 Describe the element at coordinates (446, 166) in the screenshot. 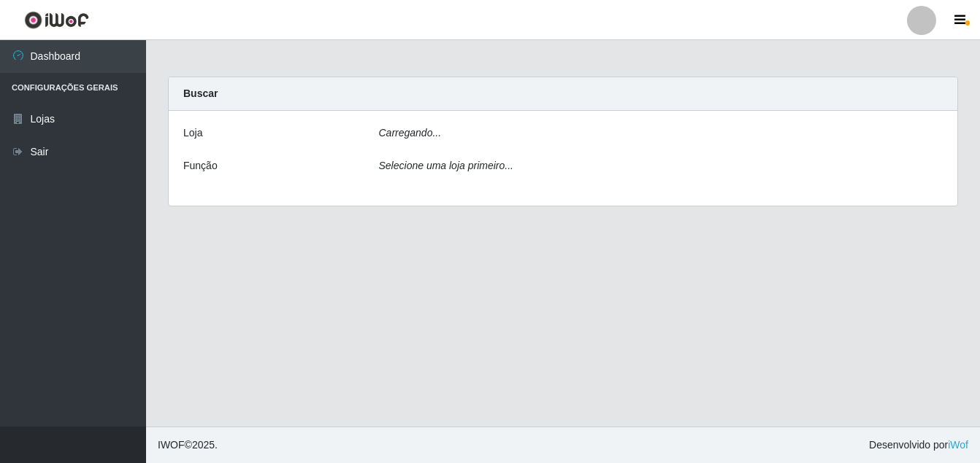

I see `i: Selecione uma loja primeiro...` at that location.